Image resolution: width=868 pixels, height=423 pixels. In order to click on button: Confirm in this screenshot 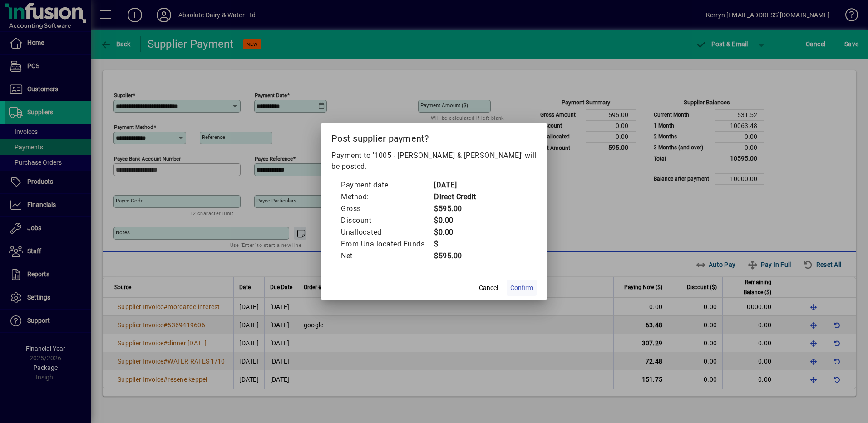, I will do `click(522, 288)`.